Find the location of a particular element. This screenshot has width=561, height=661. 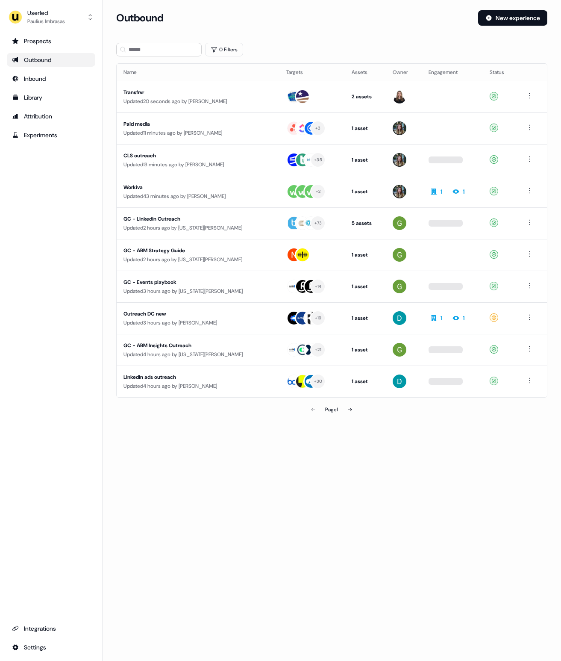

div: Outbound is located at coordinates (51, 60).